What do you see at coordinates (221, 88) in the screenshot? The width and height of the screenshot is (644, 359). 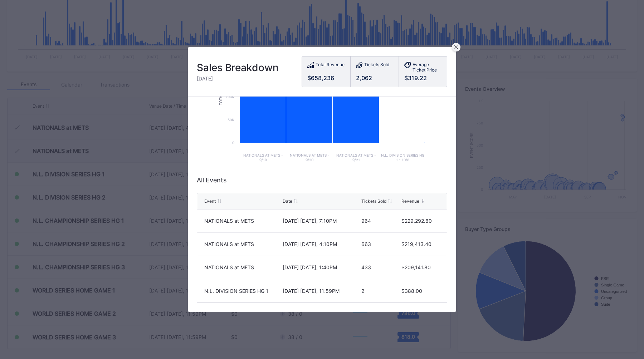 I see `text: Total Revenue ($)` at bounding box center [221, 88].